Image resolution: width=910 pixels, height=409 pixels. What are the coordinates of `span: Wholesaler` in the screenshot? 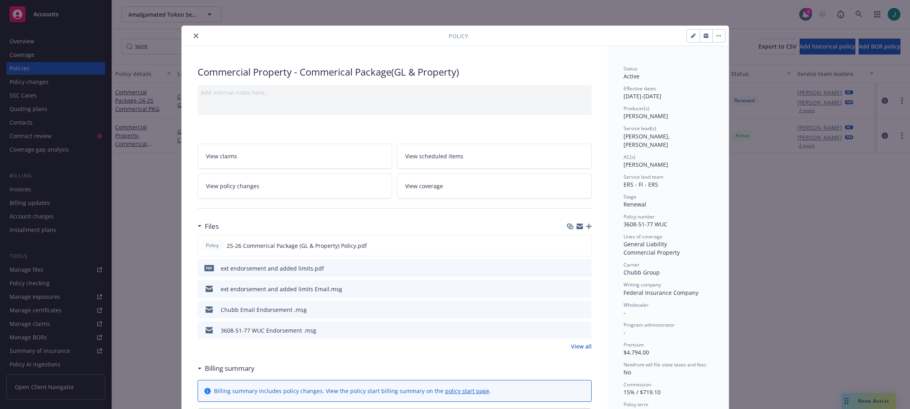 It's located at (636, 305).